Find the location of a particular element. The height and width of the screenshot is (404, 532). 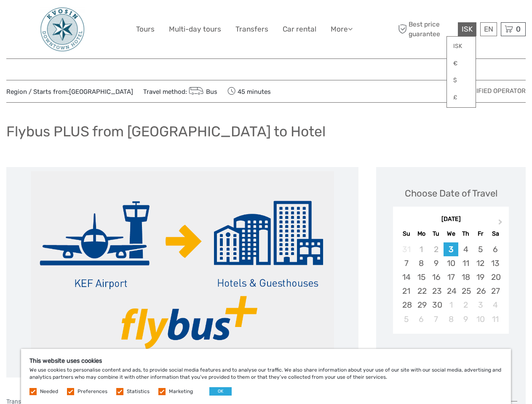

div: Choose Wednesday, September 3rd, 2025 is located at coordinates (451, 249).